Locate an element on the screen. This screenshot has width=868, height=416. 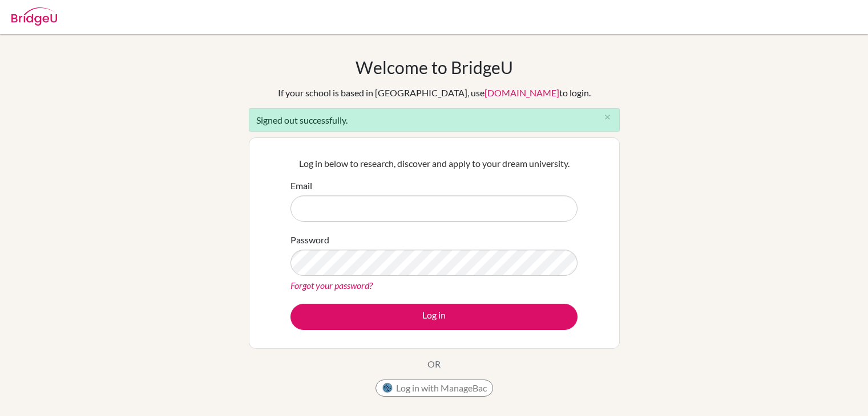
p: OR is located at coordinates (434, 364).